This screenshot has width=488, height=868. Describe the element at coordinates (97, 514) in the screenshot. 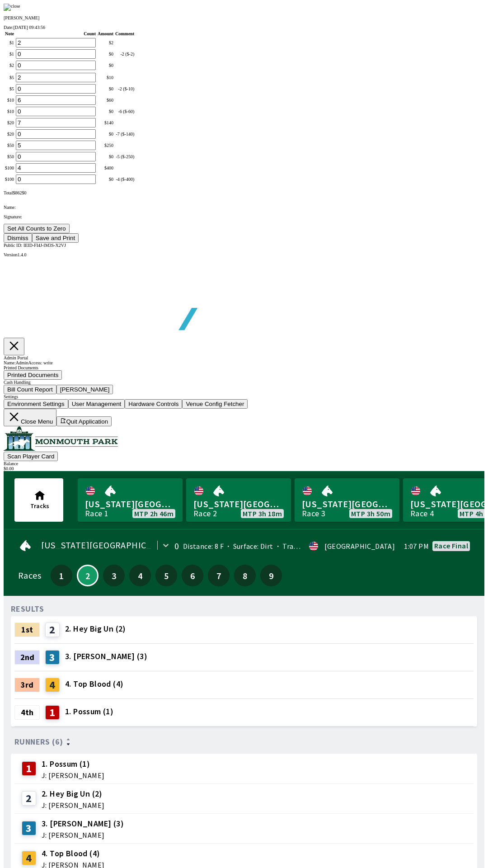

I see `div: Race 1` at that location.